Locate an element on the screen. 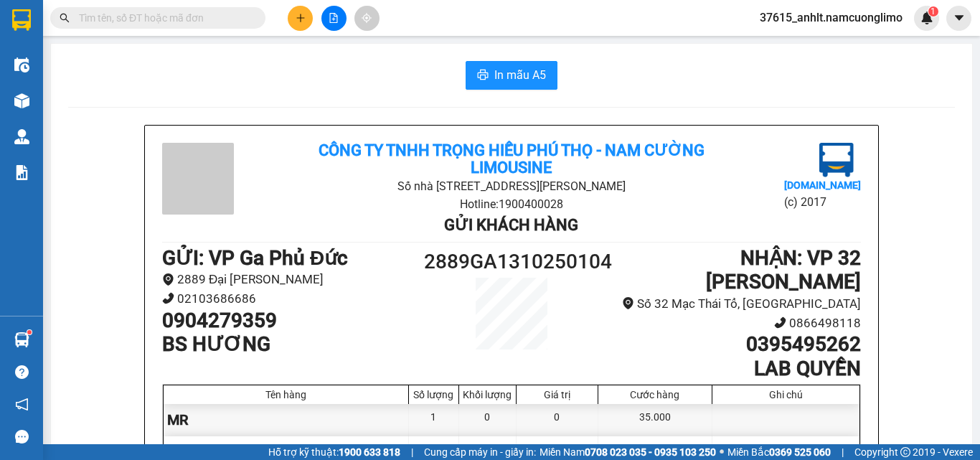  span: caret-down is located at coordinates (960, 18).